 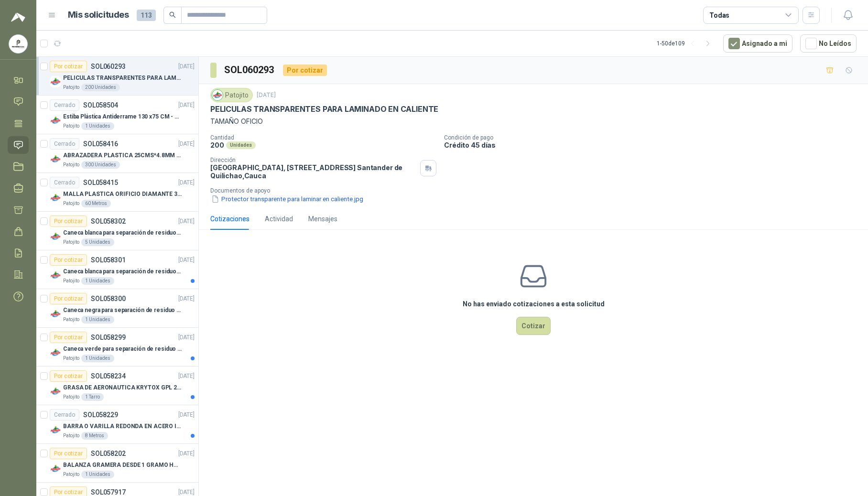 I want to click on p: SOL058229, so click(x=100, y=415).